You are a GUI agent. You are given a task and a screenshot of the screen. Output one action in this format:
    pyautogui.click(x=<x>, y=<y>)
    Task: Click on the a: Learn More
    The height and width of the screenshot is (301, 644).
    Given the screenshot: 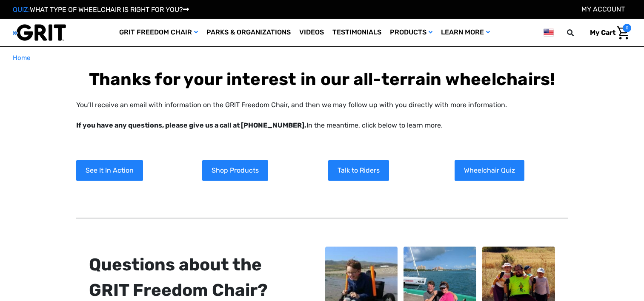 What is the action you would take?
    pyautogui.click(x=465, y=32)
    